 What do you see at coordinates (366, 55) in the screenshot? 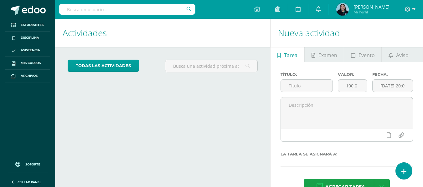
I see `span: Evento` at bounding box center [366, 55].